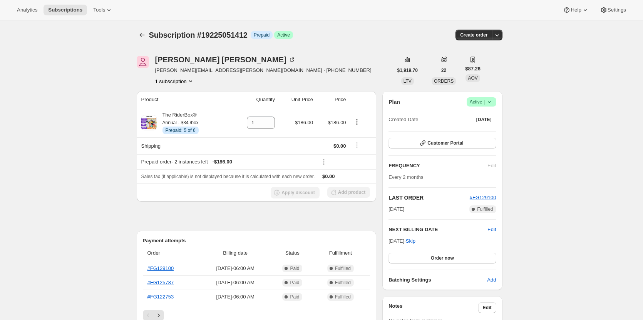 The height and width of the screenshot is (320, 643). What do you see at coordinates (407, 70) in the screenshot?
I see `button: $1,919.70` at bounding box center [407, 70].